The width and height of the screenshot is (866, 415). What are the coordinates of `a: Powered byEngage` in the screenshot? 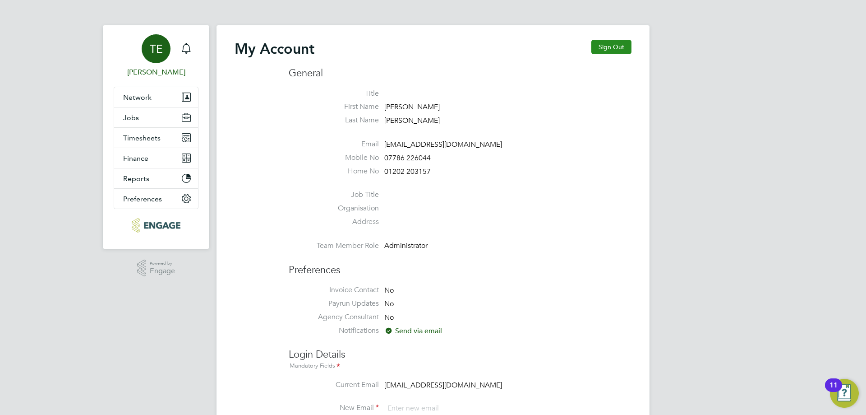 It's located at (156, 268).